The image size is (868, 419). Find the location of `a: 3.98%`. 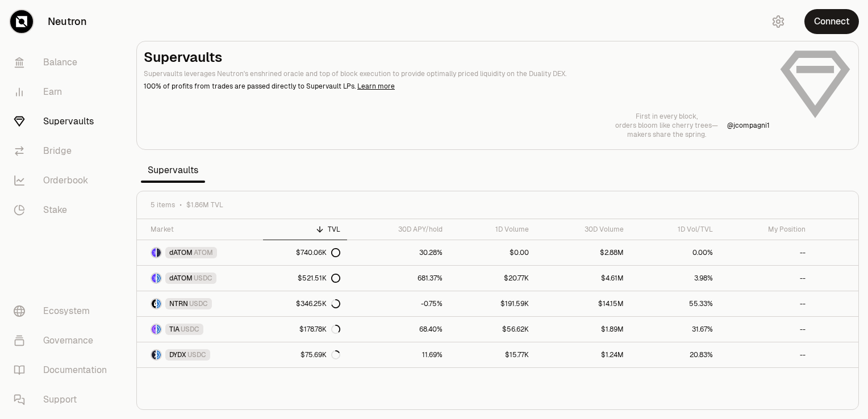

a: 3.98% is located at coordinates (675, 278).